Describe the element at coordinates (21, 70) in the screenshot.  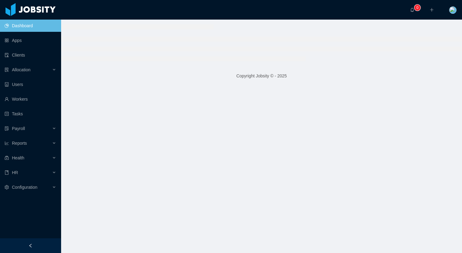
I see `span: Allocation` at that location.